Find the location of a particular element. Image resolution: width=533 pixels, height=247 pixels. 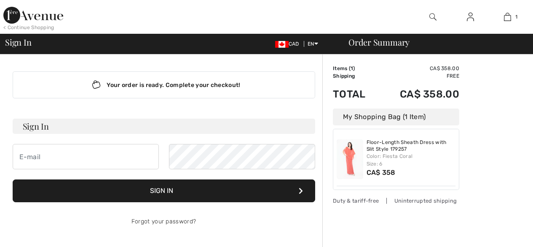

td: Free is located at coordinates (419, 76).